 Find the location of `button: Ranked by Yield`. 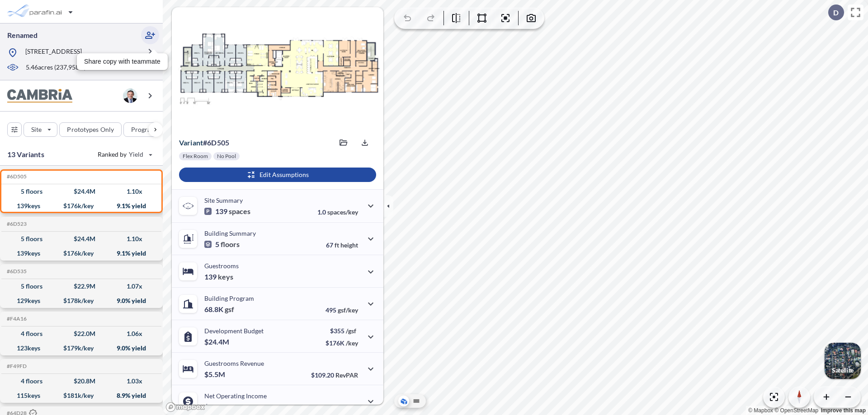

button: Ranked by Yield is located at coordinates (125, 154).